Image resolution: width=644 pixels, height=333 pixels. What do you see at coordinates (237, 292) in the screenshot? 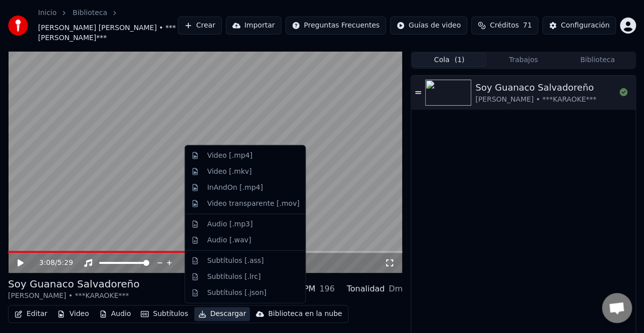
I see `div: Subtítulos [.json]` at bounding box center [237, 292].